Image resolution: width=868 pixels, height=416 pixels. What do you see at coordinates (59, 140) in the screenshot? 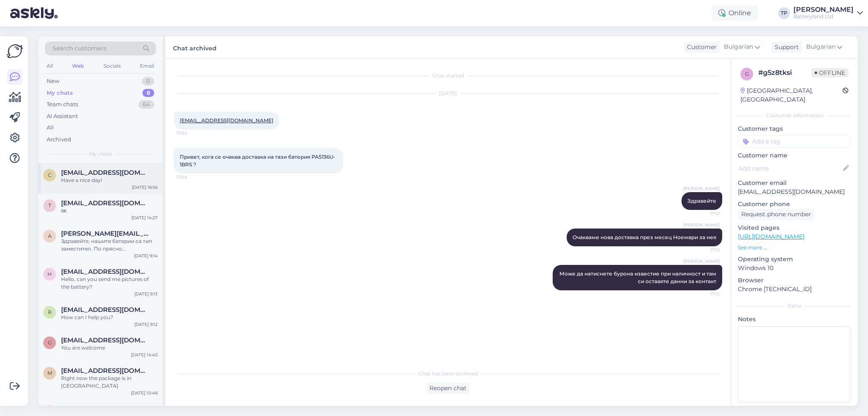
I see `div: Archived` at bounding box center [59, 140].